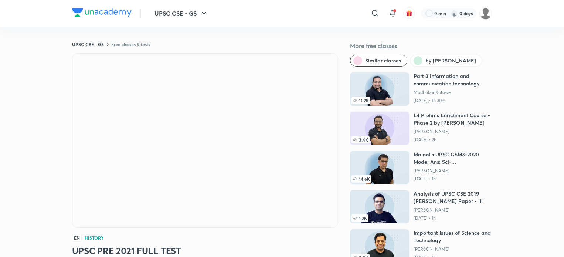 This screenshot has width=564, height=257. Describe the element at coordinates (379, 61) in the screenshot. I see `button: Similar classes` at that location.